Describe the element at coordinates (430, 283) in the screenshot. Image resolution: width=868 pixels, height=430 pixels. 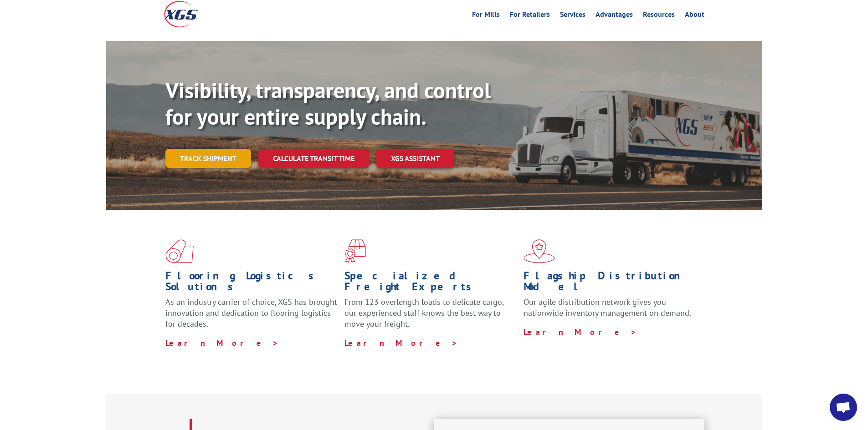
I see `h1: Specialized Freight Experts` at that location.